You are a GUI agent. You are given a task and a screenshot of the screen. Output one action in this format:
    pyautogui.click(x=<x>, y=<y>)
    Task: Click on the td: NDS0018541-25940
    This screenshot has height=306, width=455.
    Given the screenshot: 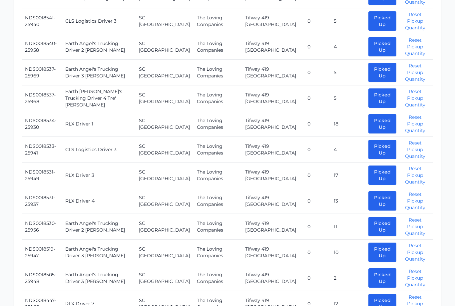 What is the action you would take?
    pyautogui.click(x=42, y=21)
    